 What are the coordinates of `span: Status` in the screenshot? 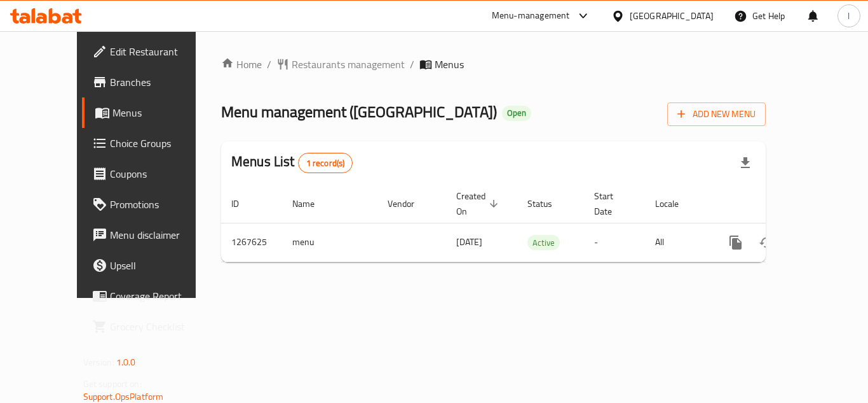 It's located at (548, 204).